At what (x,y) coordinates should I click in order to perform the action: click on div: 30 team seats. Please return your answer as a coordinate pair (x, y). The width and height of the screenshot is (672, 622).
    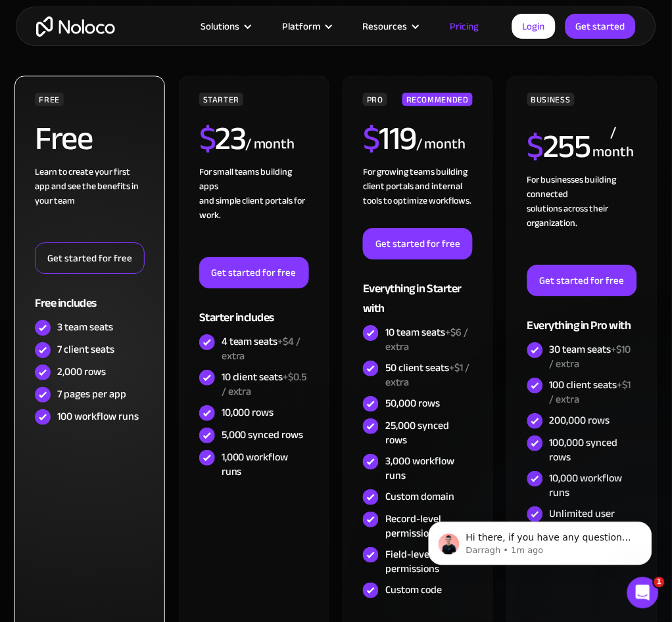
    Looking at the image, I should click on (593, 357).